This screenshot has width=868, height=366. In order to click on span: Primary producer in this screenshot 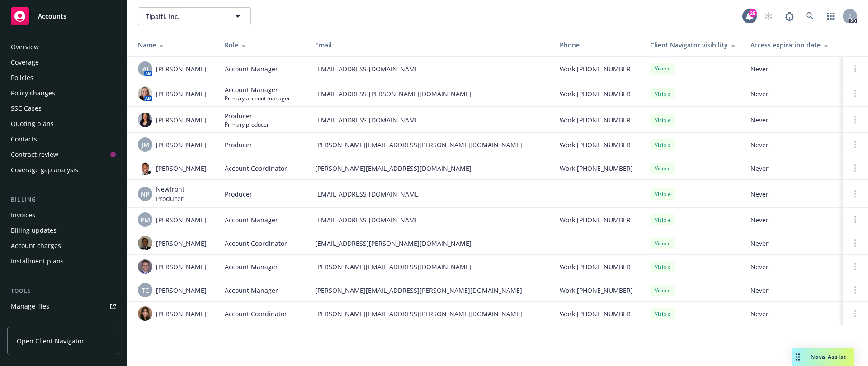, I will do `click(247, 124)`.